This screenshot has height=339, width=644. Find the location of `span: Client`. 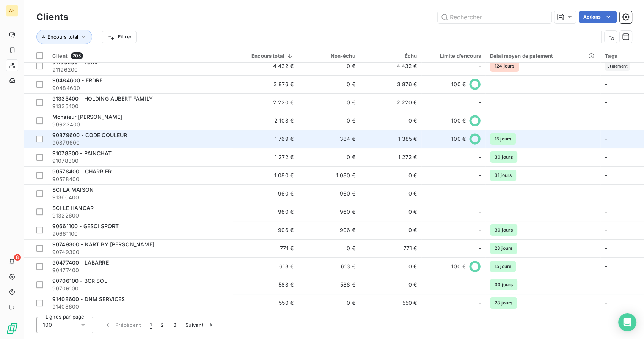

span: Client is located at coordinates (60, 56).